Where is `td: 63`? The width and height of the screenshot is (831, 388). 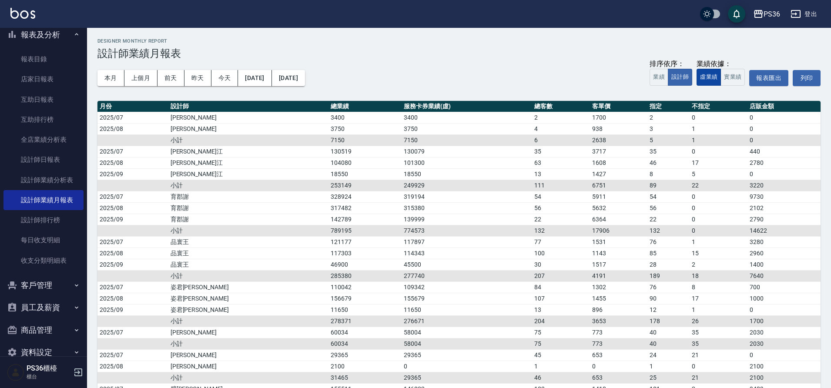 td: 63 is located at coordinates (561, 163).